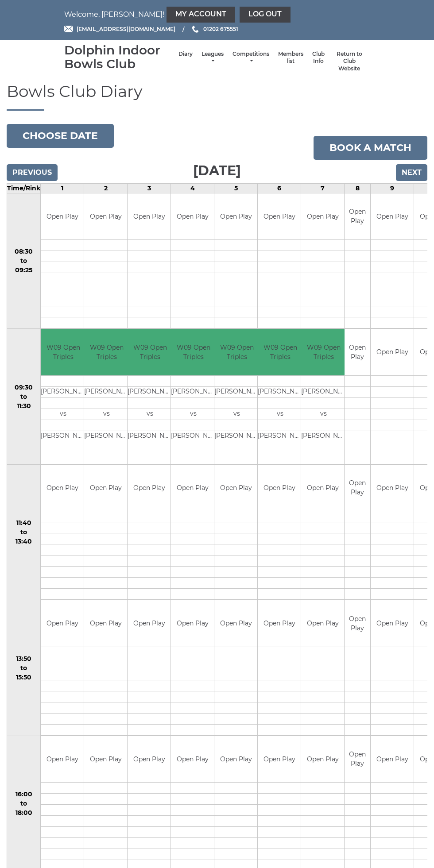  I want to click on a: Return to Club Website, so click(350, 61).